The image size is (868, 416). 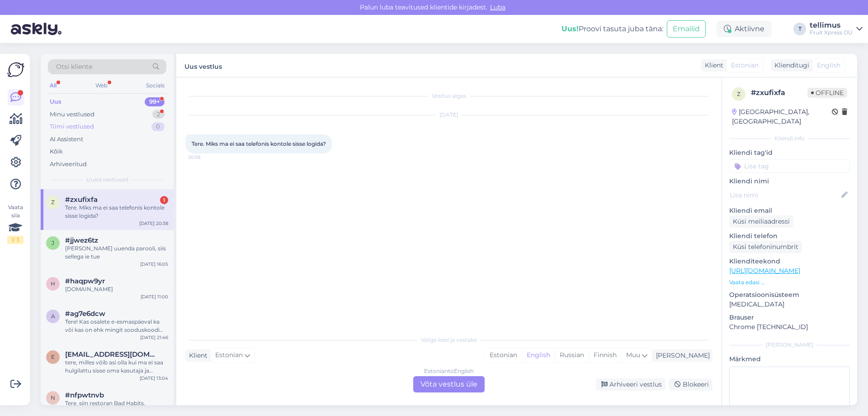 What do you see at coordinates (633, 354) in the screenshot?
I see `span: Muu` at bounding box center [633, 354].